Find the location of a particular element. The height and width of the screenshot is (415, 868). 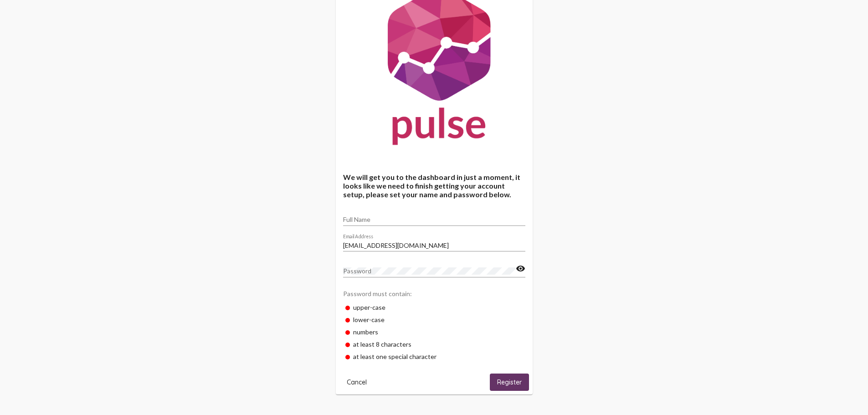

button: Cancel is located at coordinates (357, 382).